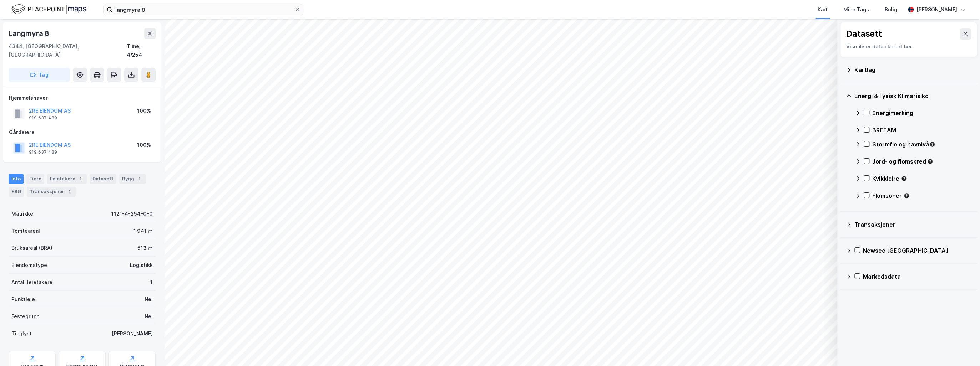  I want to click on div: 2, so click(70, 192).